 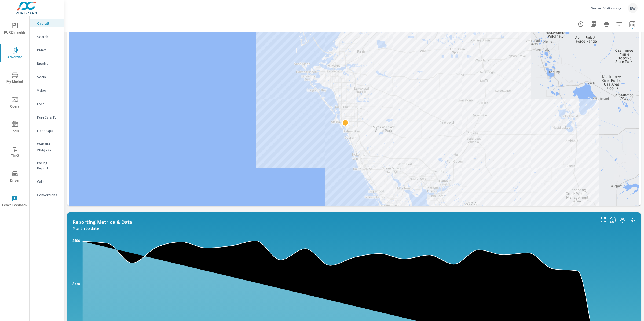 I want to click on span: Driver, so click(x=15, y=177).